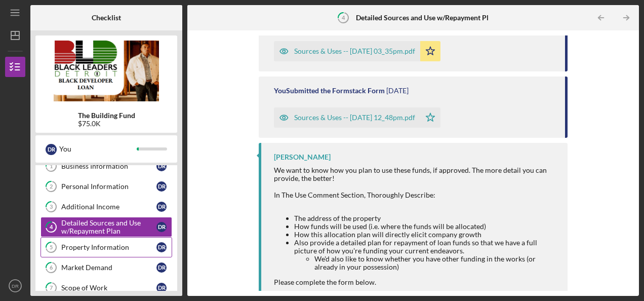 This screenshot has width=644, height=301. Describe the element at coordinates (106, 123) in the screenshot. I see `div: $75.0K` at that location.